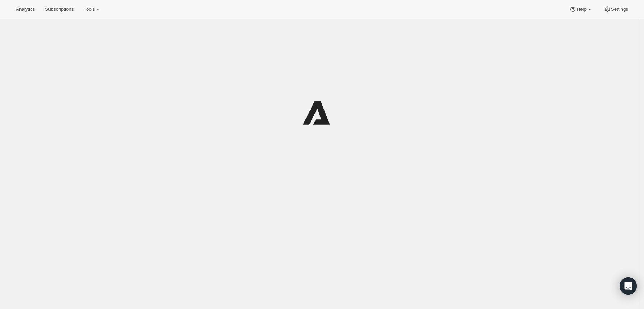  What do you see at coordinates (25, 9) in the screenshot?
I see `button: Analytics` at bounding box center [25, 9].